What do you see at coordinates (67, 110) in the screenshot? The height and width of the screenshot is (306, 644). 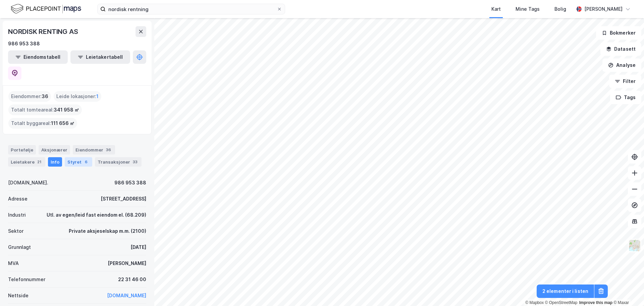 I see `span: 341 958 ㎡` at bounding box center [67, 110].